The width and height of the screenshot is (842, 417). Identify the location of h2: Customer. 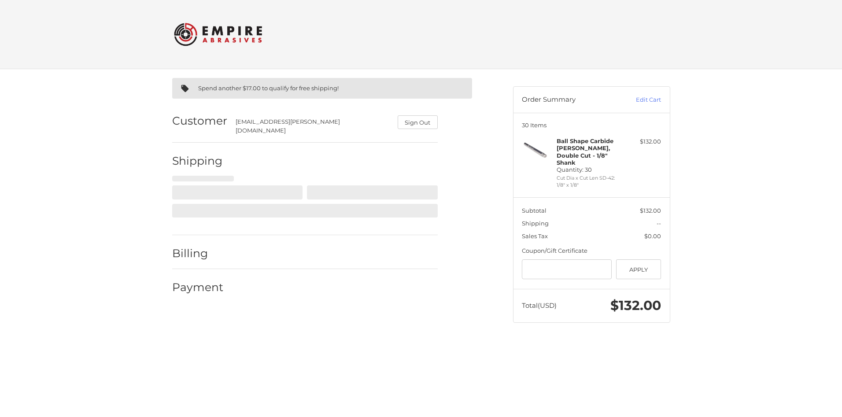
(199, 121).